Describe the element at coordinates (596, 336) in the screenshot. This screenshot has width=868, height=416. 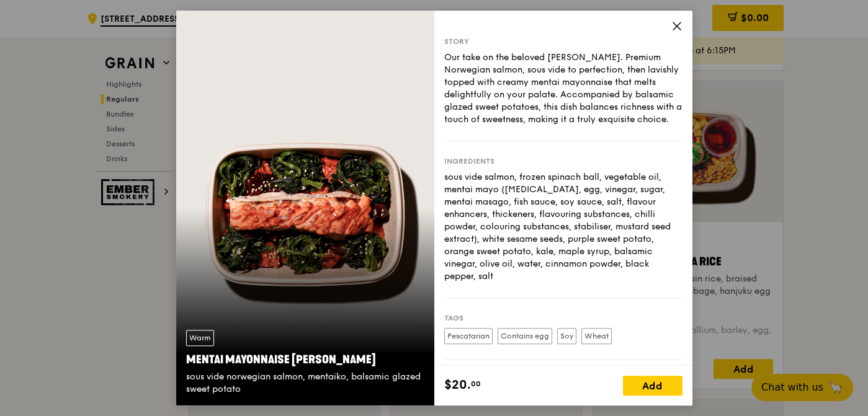
I see `label: Wheat` at that location.